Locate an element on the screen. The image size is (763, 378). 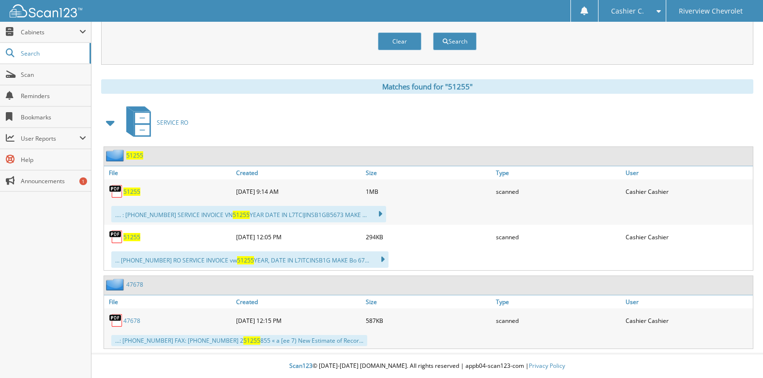
span: Help is located at coordinates (53, 160).